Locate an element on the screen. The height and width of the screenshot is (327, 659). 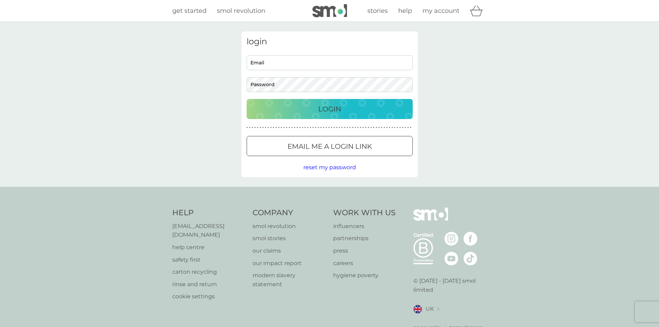
button: Login is located at coordinates (329, 109).